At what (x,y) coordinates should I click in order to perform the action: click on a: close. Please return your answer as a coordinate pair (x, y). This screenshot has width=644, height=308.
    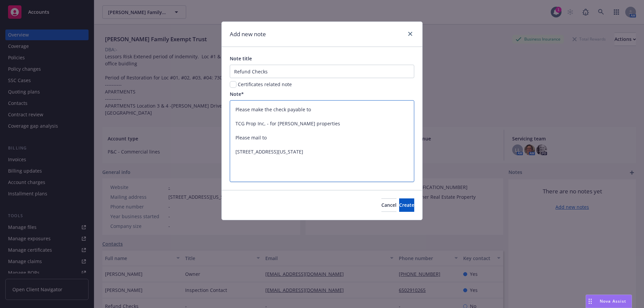
    Looking at the image, I should click on (411, 34).